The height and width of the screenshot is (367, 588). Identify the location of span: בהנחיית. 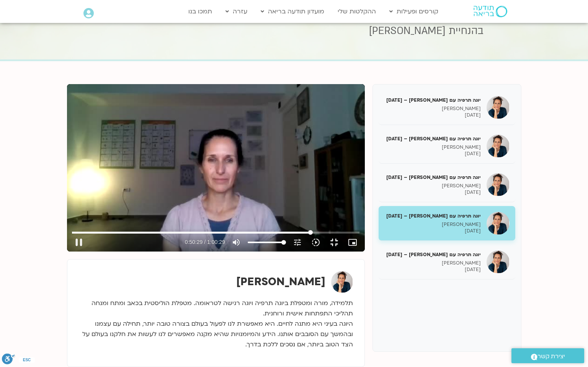
(466, 31).